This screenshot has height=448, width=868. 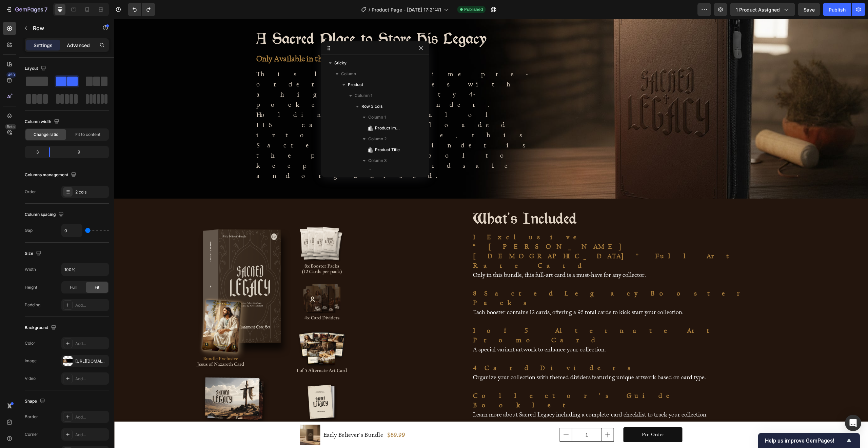 What do you see at coordinates (758, 10) in the screenshot?
I see `span: 1 product assigned` at bounding box center [758, 10].